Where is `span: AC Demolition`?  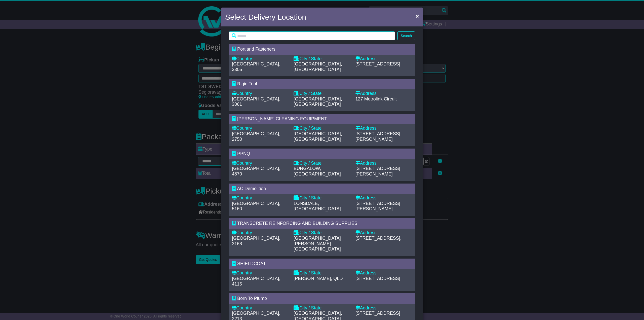
span: AC Demolition is located at coordinates (251, 188).